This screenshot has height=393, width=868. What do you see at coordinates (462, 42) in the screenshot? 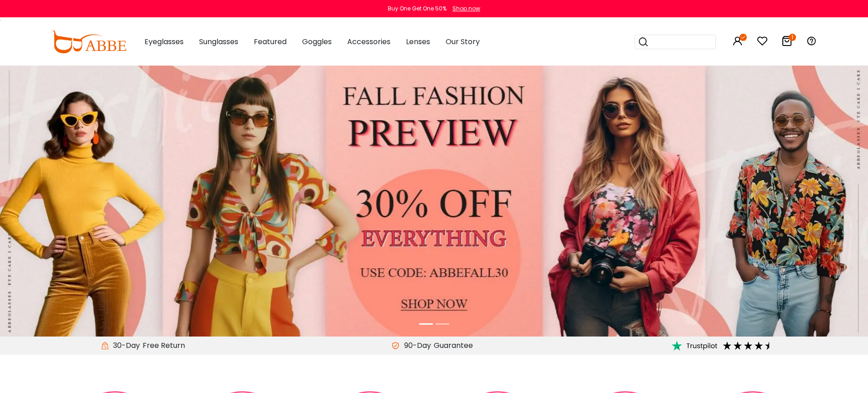
I see `span: Our Story` at bounding box center [462, 42].